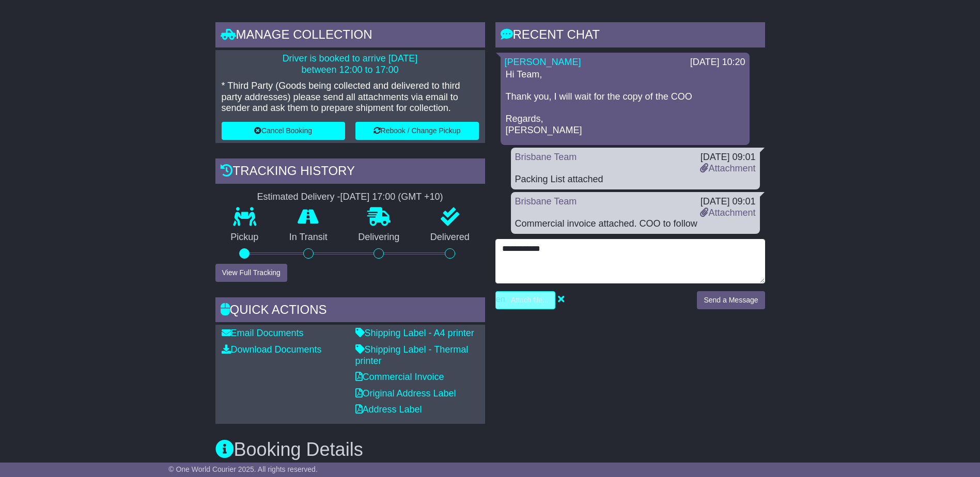 The width and height of the screenshot is (980, 477). I want to click on p: Pickup, so click(245, 238).